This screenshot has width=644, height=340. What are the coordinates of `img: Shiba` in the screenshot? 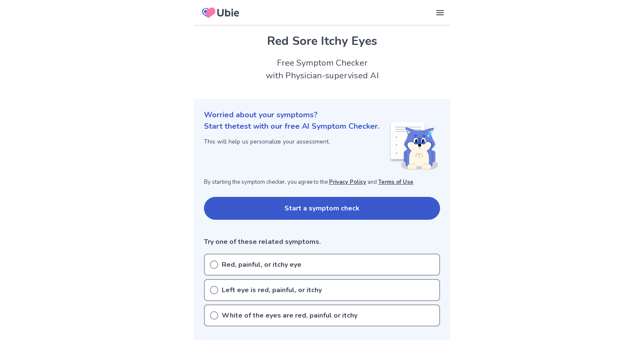 It's located at (414, 146).